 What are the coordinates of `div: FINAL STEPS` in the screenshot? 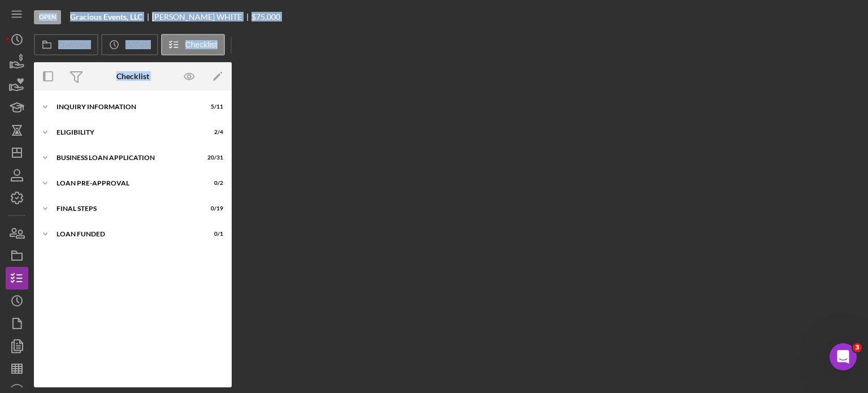 It's located at (125, 209).